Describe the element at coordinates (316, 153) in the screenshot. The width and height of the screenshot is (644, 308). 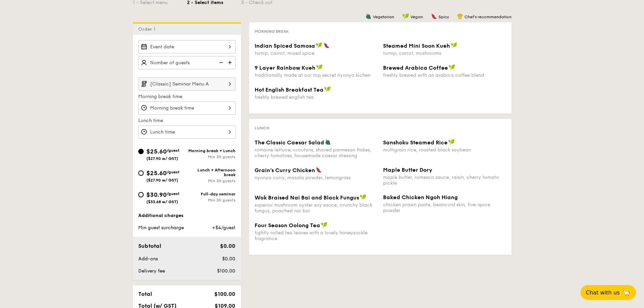
I see `div: romaine lettuce, croutons, shaved parmesan flakes, cherry tomatoes, housemade caesar dressing` at that location.